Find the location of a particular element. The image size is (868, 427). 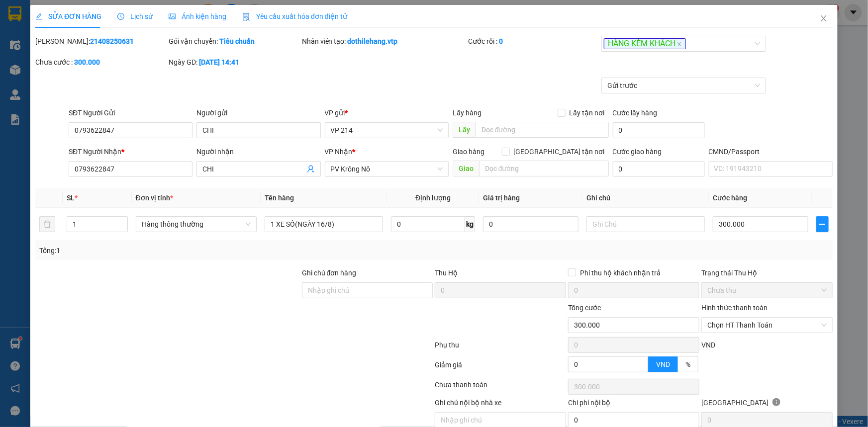

input: Cước lấy hàng is located at coordinates (659, 130).